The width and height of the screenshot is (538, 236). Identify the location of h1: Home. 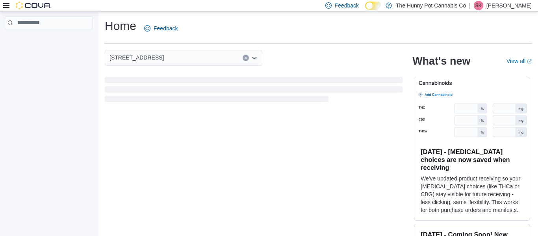
(121, 26).